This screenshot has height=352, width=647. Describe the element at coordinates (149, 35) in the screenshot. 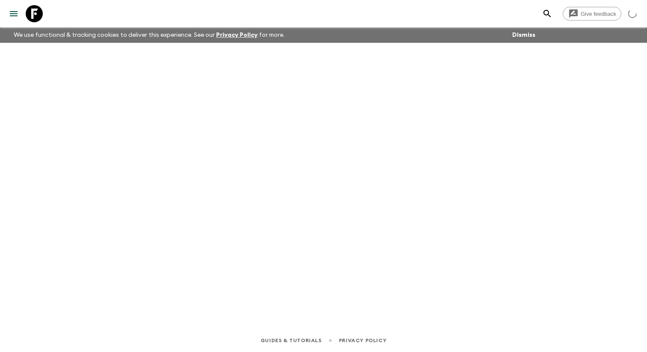

I see `p: We use functional & tracking cookies to deliver this experience. See our for more.` at that location.